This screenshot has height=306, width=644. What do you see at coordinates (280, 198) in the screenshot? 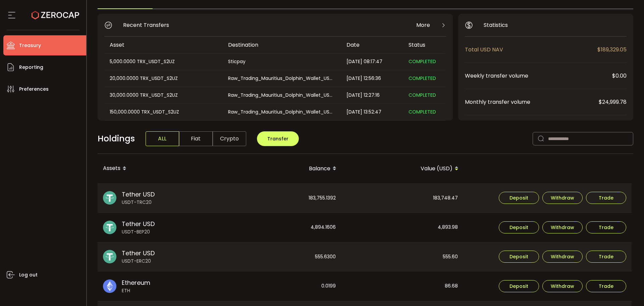
I see `div: 183,755.1392` at bounding box center [280, 198].